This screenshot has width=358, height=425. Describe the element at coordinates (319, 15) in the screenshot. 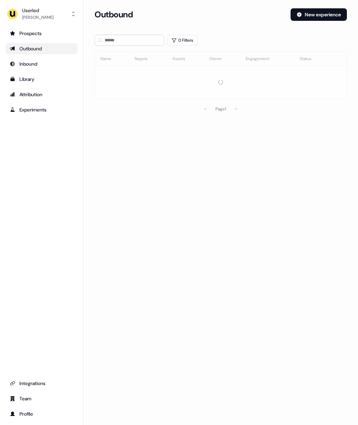

I see `button: New experience` at that location.